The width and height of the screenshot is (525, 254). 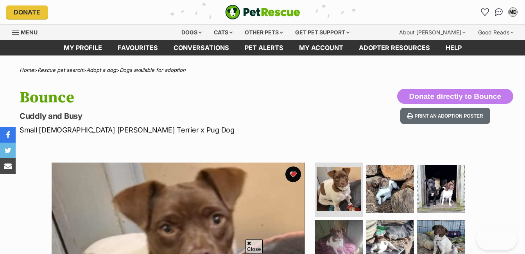 What do you see at coordinates (322, 32) in the screenshot?
I see `div: Get pet support` at bounding box center [322, 32].